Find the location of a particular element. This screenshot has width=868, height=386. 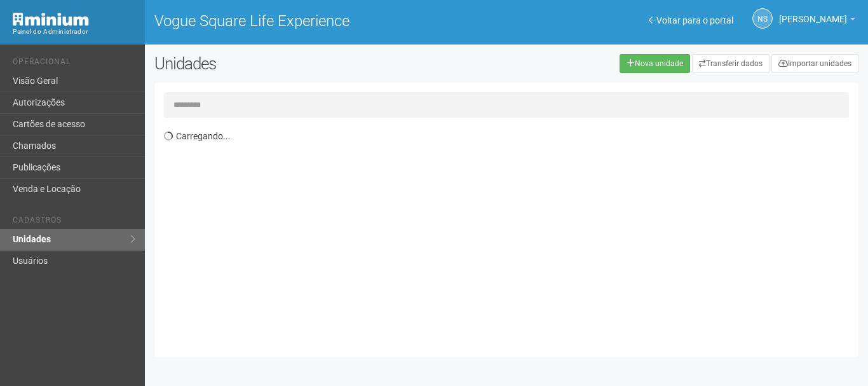

li: Cadastros is located at coordinates (74, 222).